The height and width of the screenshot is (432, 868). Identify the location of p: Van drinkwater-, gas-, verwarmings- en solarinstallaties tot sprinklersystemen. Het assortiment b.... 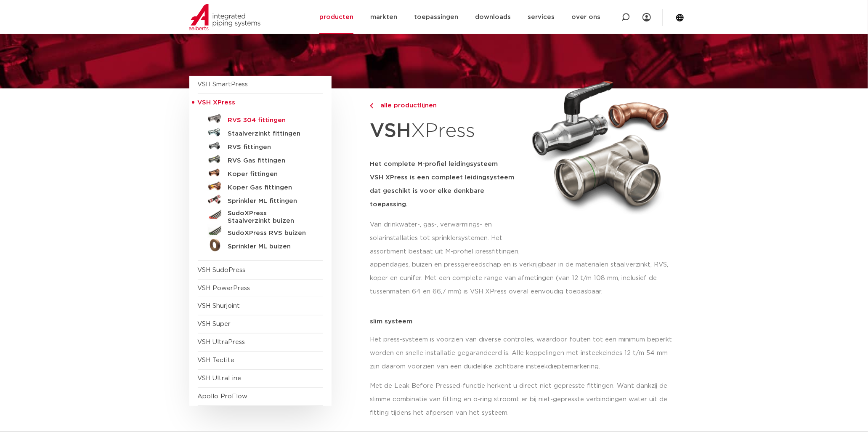
(446, 238).